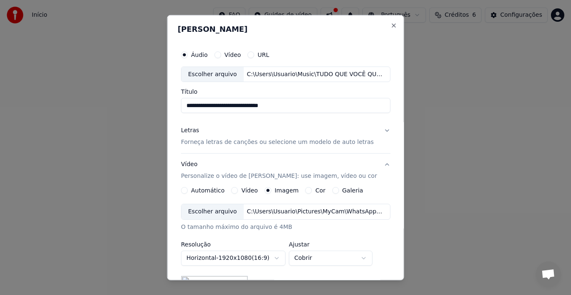 Image resolution: width=571 pixels, height=295 pixels. I want to click on label: URL, so click(263, 54).